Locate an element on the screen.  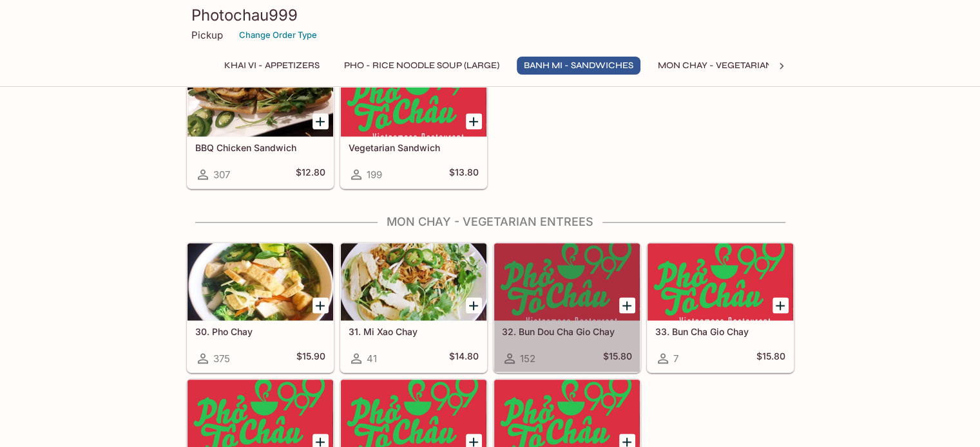
button: Add Vegetarian Sandwich is located at coordinates (474, 121).